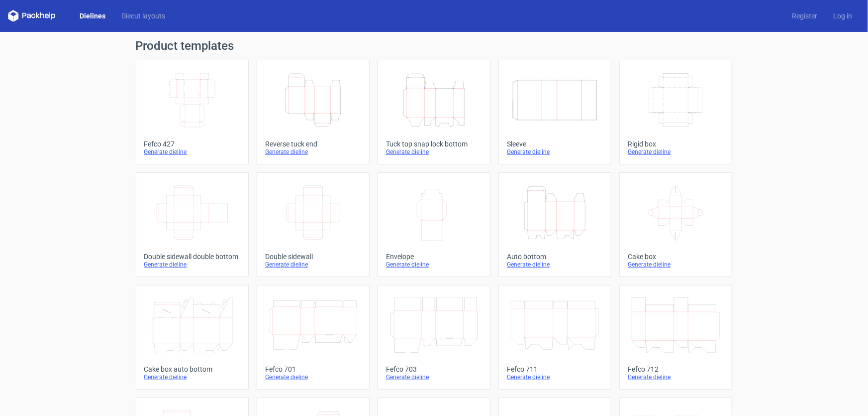  I want to click on div: Fefco 712, so click(675, 369).